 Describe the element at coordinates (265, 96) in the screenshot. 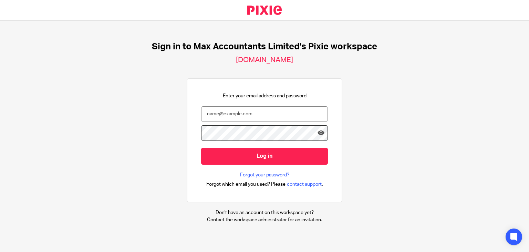

I see `p: Enter your email address and password` at that location.